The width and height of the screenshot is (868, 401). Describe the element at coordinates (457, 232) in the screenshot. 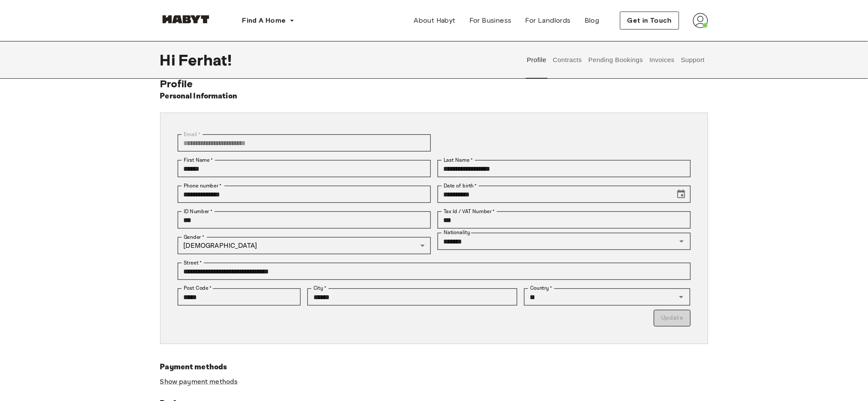

I see `label: Nationality` at that location.